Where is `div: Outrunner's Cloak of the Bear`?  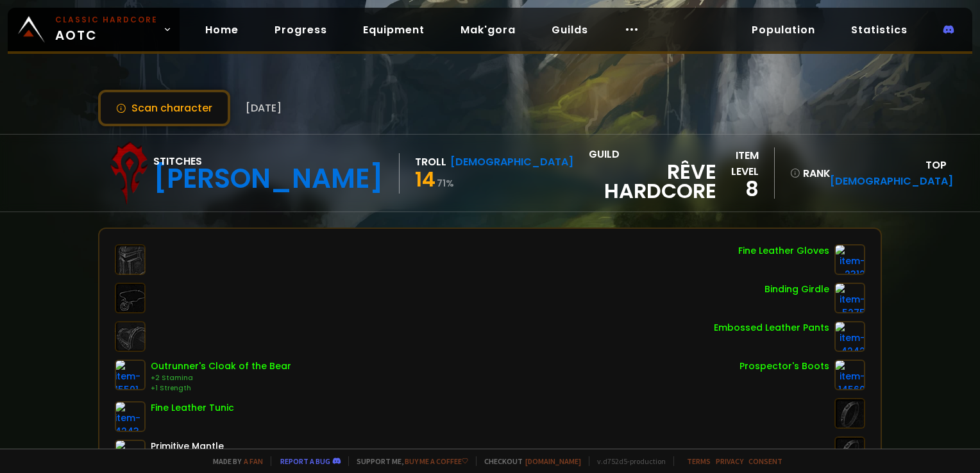 div: Outrunner's Cloak of the Bear is located at coordinates (220, 366).